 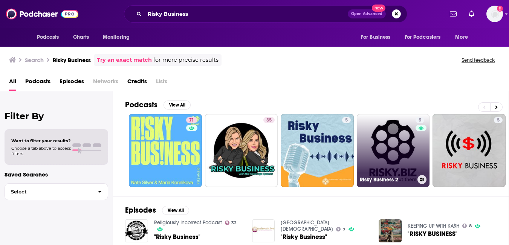 I want to click on a: 7, so click(x=340, y=229).